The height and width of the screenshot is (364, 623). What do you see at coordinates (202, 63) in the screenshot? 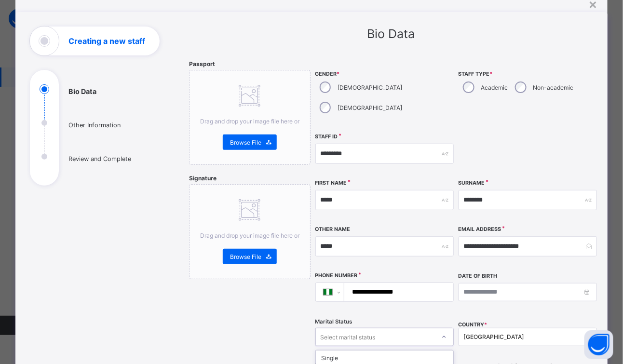
I see `span: Passport` at bounding box center [202, 63].